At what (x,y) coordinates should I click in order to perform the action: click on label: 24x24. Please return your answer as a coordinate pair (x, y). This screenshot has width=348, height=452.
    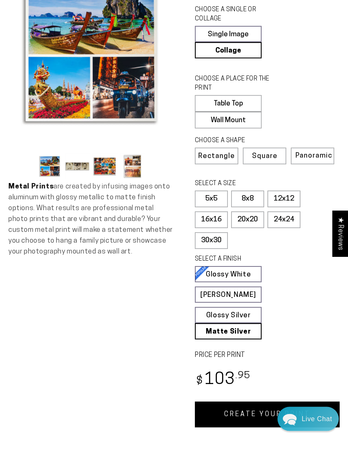
    Looking at the image, I should click on (284, 220).